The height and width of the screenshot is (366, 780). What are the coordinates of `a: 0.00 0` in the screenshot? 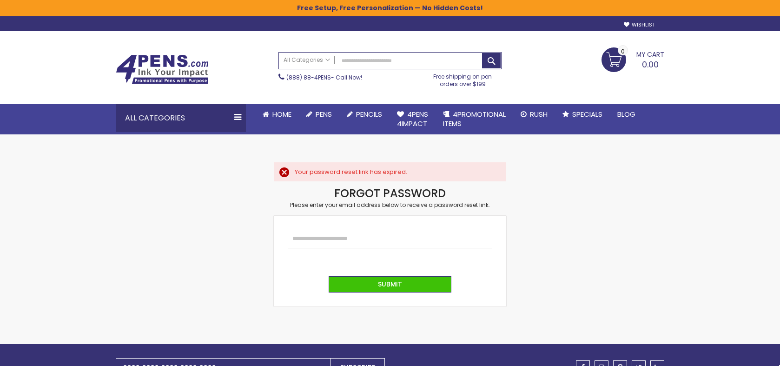 It's located at (632, 59).